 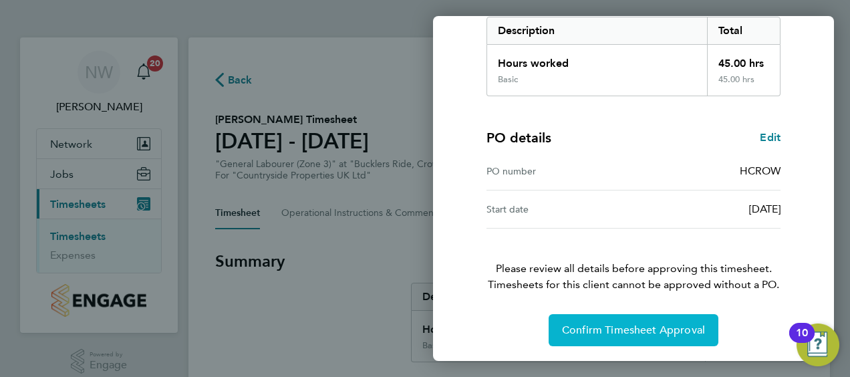 I want to click on div: Description, so click(x=596, y=31).